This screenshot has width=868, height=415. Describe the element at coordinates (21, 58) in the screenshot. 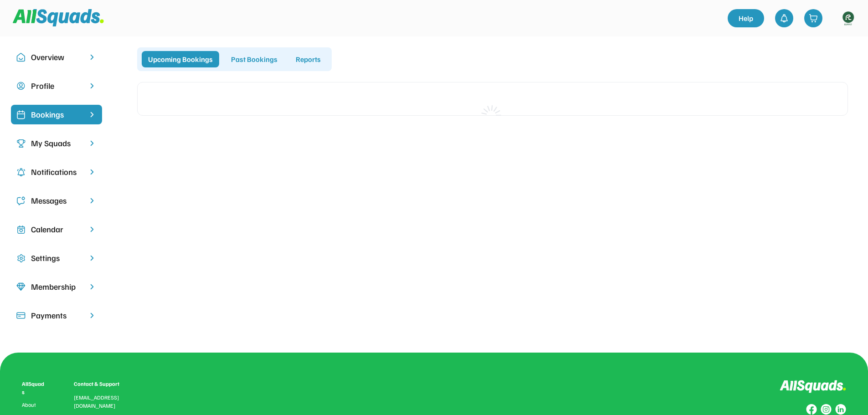

I see `img: Icon%20copy%2010.svg` at that location.